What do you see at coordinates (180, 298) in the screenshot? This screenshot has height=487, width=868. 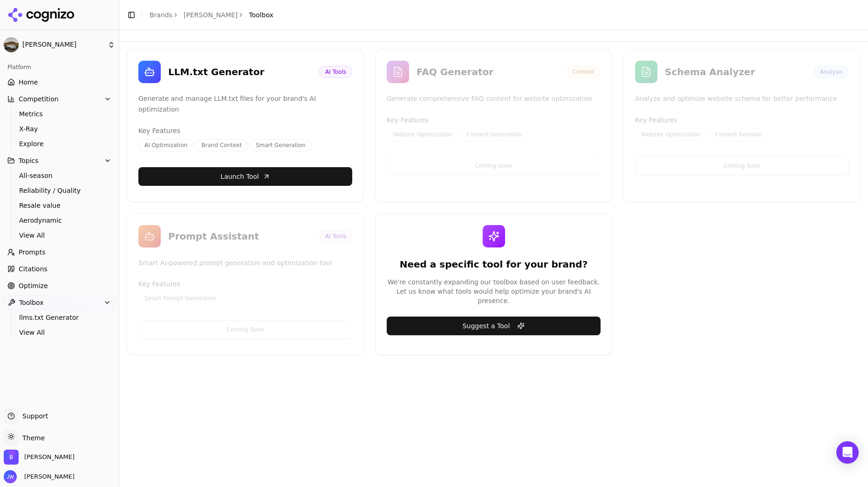 I see `span: Smart Prompt Generation` at bounding box center [180, 298].